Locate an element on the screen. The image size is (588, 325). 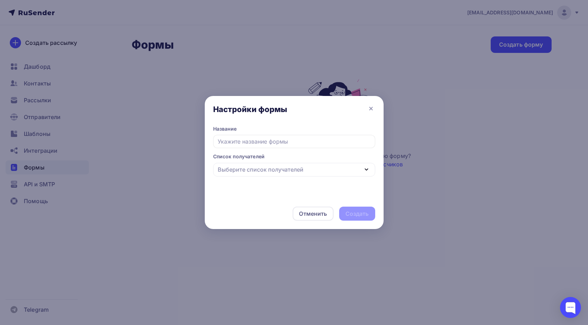
div: Отменить is located at coordinates (313, 213).